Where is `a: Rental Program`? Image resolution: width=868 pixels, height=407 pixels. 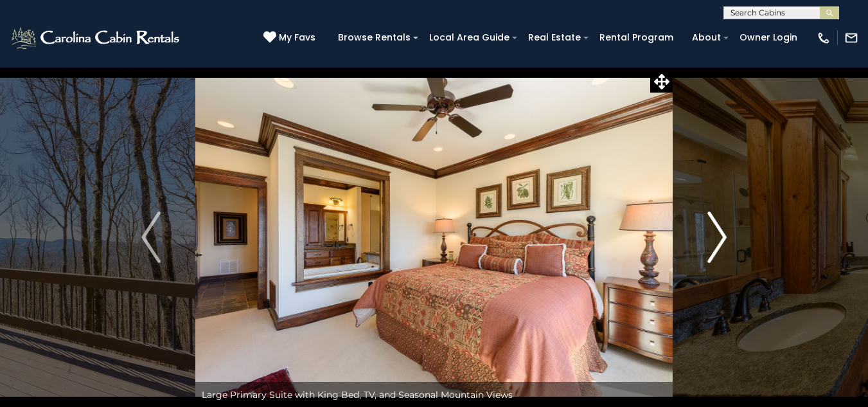
a: Rental Program is located at coordinates (636, 37).